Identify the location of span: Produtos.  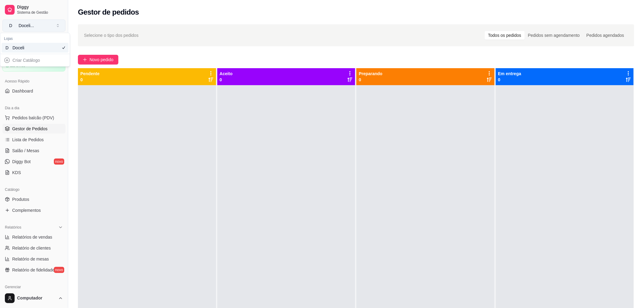
(21, 199).